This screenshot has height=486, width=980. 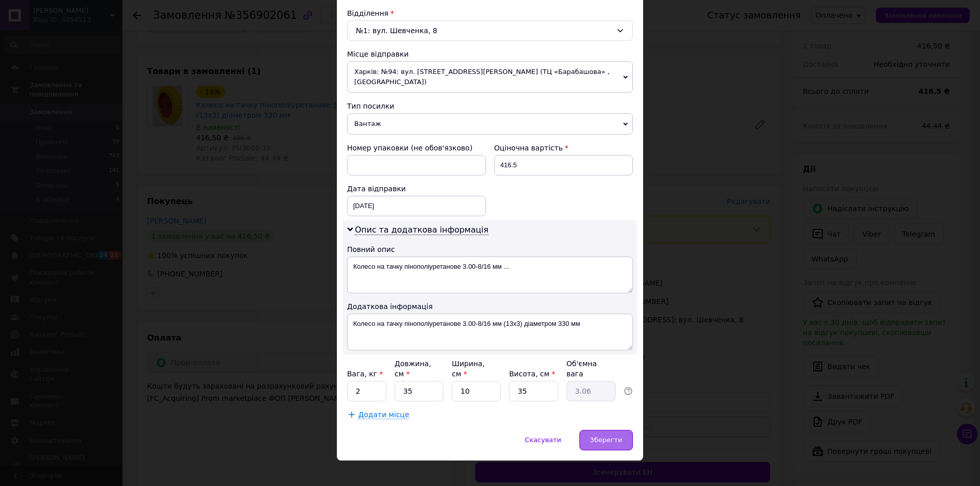 What do you see at coordinates (417, 189) in the screenshot?
I see `div: Дата відправки` at bounding box center [417, 189].